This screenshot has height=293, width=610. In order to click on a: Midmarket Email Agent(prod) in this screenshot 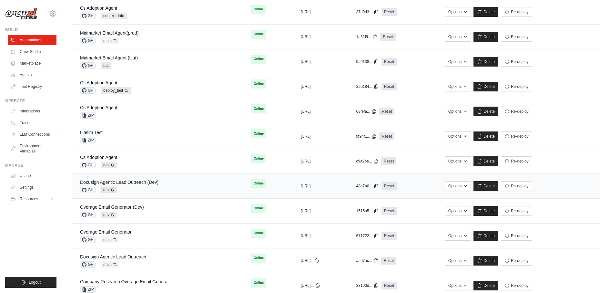, I will do `click(109, 33)`.